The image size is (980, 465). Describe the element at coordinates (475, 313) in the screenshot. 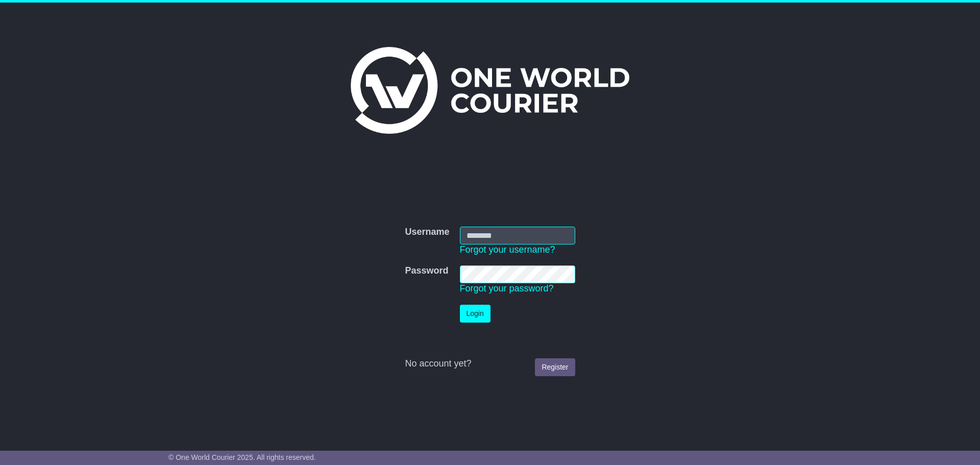

I see `button: Login` at that location.